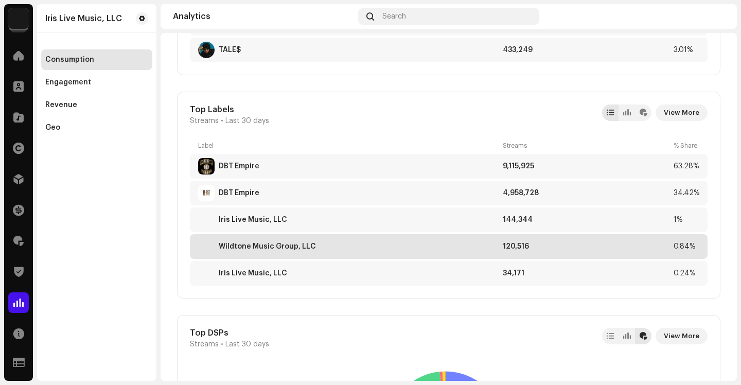  Describe the element at coordinates (687, 166) in the screenshot. I see `div: 63.28%` at that location.